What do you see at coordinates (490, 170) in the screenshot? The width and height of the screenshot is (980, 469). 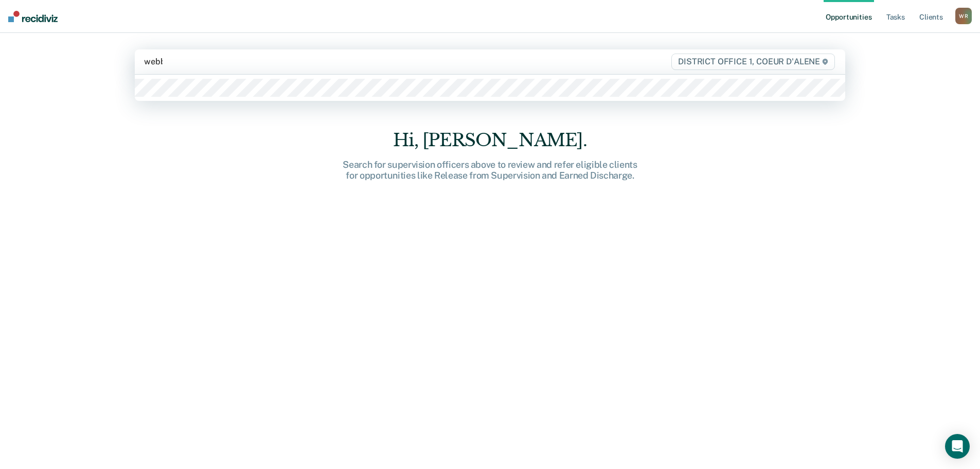 I see `div: Search for supervision officers above to review and refer eligible clients for opportunities like...` at bounding box center [490, 170].